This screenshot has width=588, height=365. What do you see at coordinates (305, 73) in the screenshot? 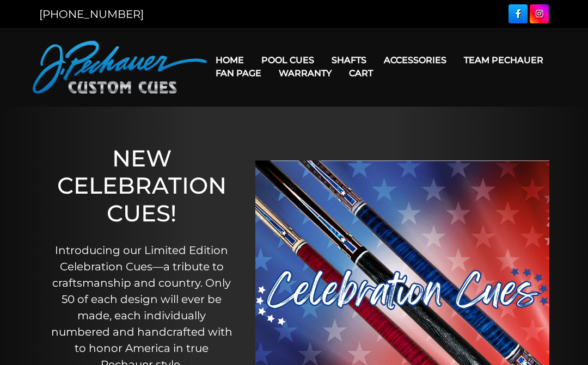
I see `a: Warranty` at bounding box center [305, 73].